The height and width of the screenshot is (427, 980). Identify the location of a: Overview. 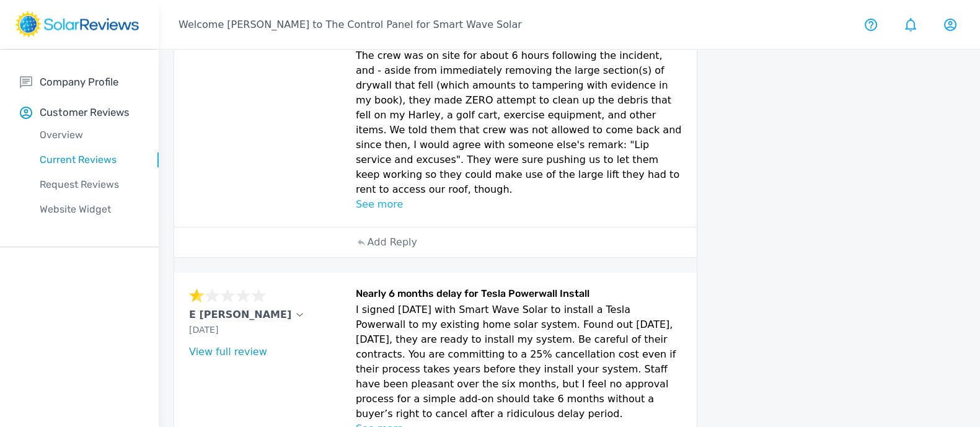
(89, 135).